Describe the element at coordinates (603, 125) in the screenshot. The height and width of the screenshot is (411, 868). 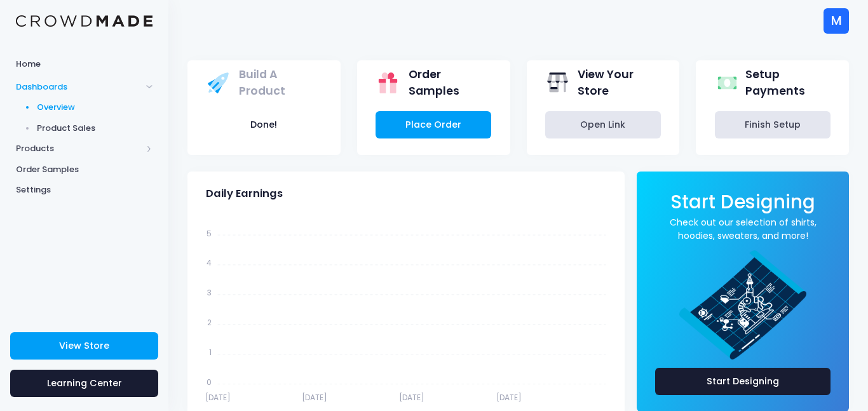
I see `a: Open Link` at that location.